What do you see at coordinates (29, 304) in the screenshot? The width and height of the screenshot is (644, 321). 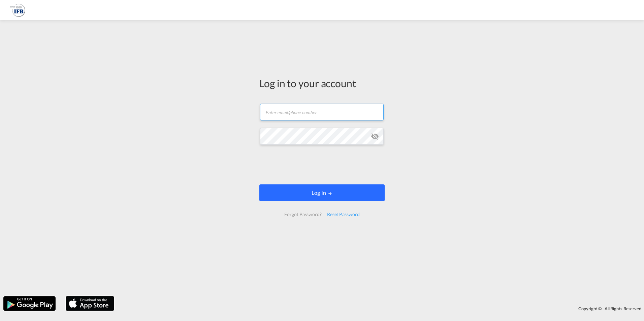 I see `img: google.png` at bounding box center [29, 304].